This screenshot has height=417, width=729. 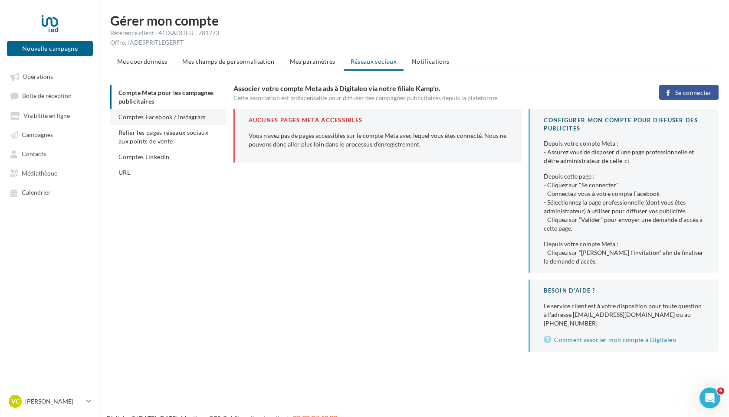 What do you see at coordinates (228, 61) in the screenshot?
I see `span: Mes champs de personnalisation` at bounding box center [228, 61].